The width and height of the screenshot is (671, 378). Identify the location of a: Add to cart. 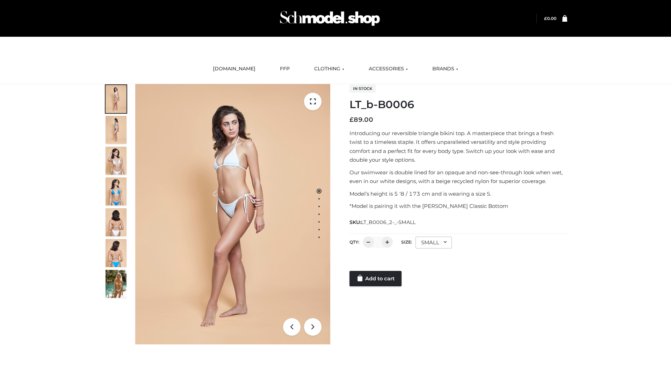
(376, 278).